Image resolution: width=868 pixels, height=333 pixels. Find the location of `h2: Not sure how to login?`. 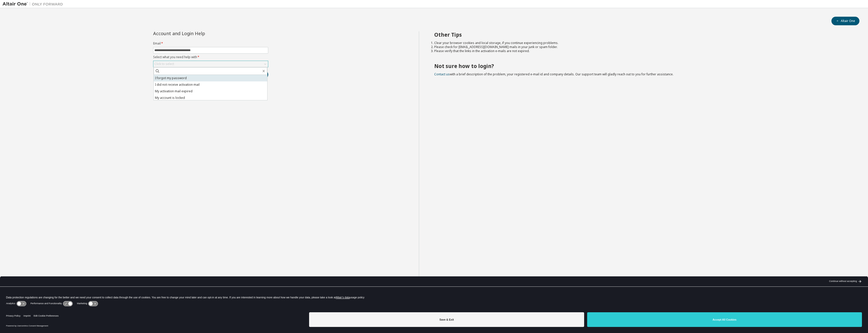

h2: Not sure how to login? is located at coordinates (643, 66).